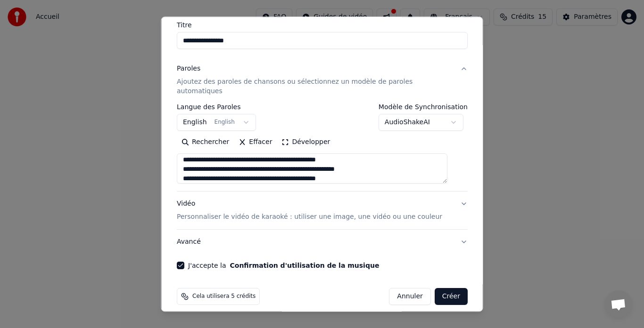  What do you see at coordinates (188, 69) in the screenshot?
I see `div: Paroles` at bounding box center [188, 69].